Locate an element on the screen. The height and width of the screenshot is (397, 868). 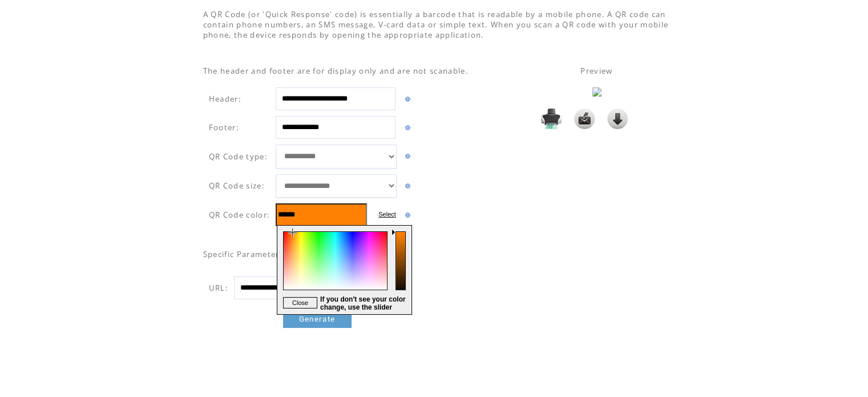
span: Preview is located at coordinates (597, 71).